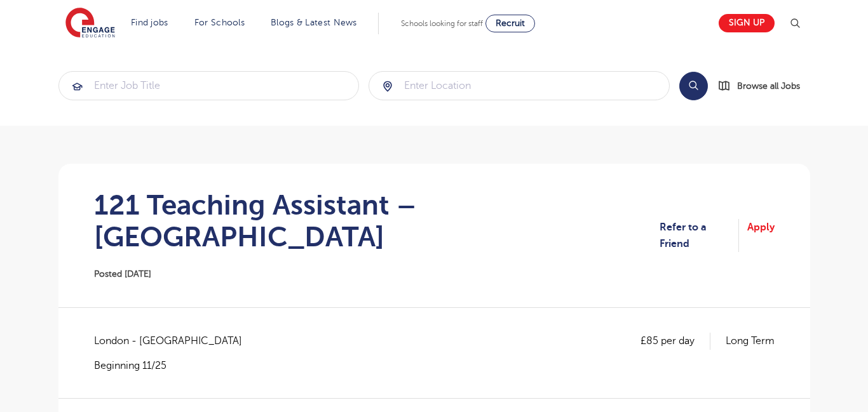 The width and height of the screenshot is (868, 412). Describe the element at coordinates (693, 85) in the screenshot. I see `button: Search` at that location.